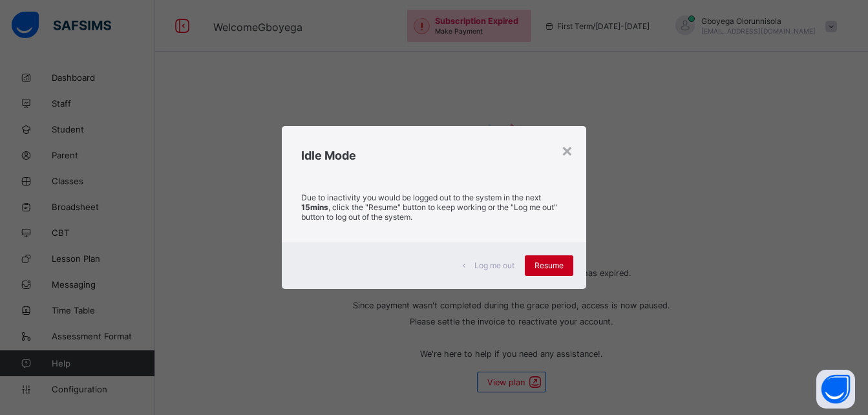  Describe the element at coordinates (836, 390) in the screenshot. I see `button: Open asap` at that location.